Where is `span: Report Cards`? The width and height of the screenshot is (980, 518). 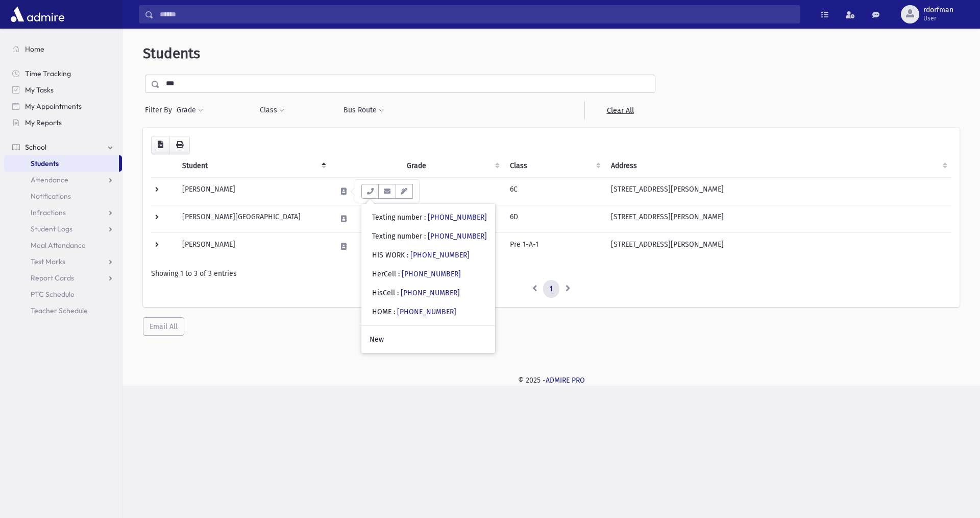 span: Report Cards is located at coordinates (52, 278).